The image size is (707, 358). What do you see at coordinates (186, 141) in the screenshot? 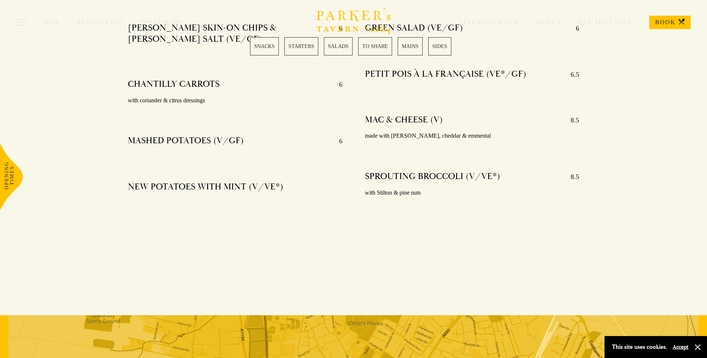
I see `h4: MASHED POTATOES (V/GF)` at bounding box center [186, 141].